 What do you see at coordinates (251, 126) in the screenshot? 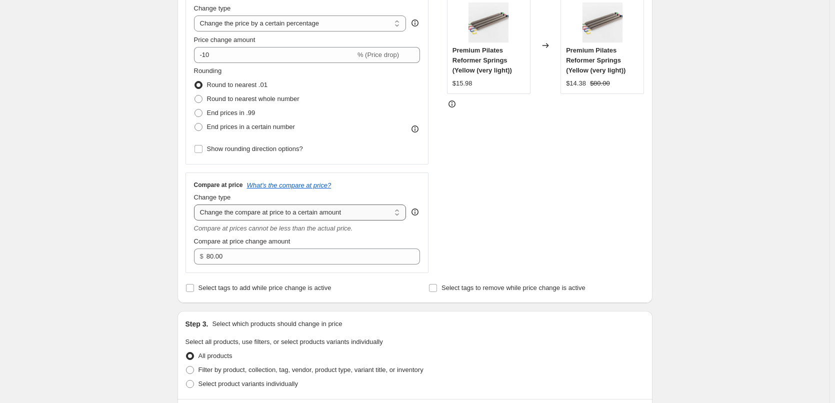
I see `span: End prices in a certain number` at bounding box center [251, 126].